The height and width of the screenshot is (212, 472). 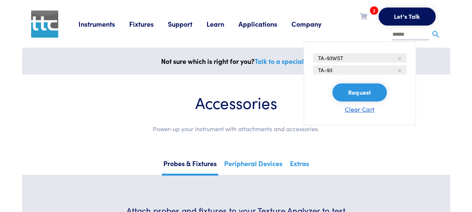 I want to click on h1: Accessories, so click(x=236, y=102).